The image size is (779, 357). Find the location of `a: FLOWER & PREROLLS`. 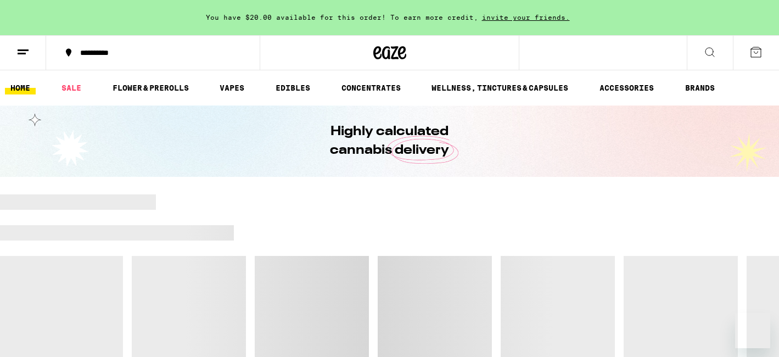

a: FLOWER & PREROLLS is located at coordinates (150, 88).